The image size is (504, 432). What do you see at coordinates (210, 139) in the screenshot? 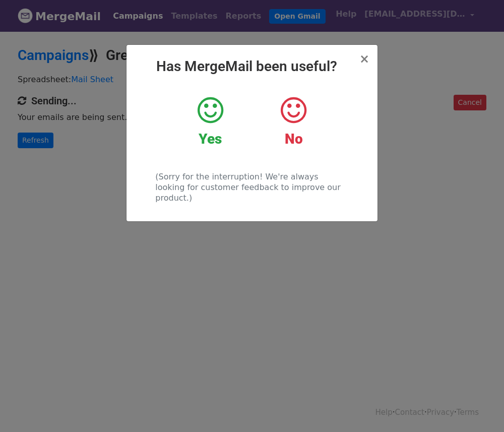
I see `strong: Yes` at bounding box center [210, 139].